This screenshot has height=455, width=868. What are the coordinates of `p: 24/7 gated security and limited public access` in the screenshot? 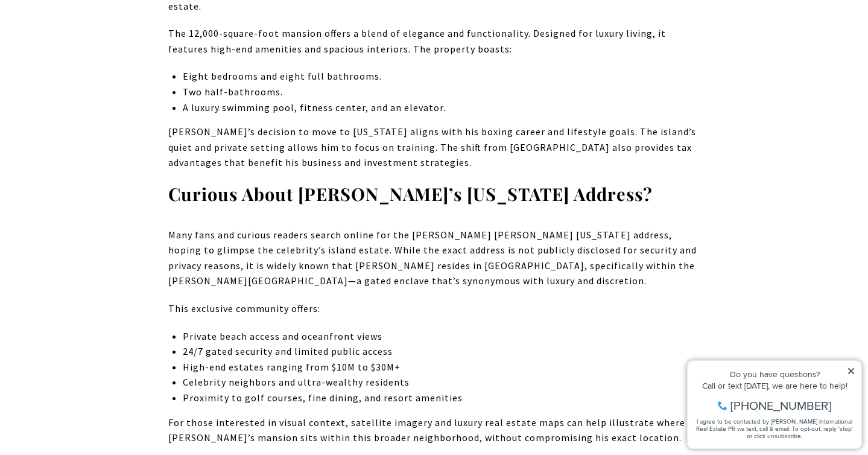 It's located at (441, 352).